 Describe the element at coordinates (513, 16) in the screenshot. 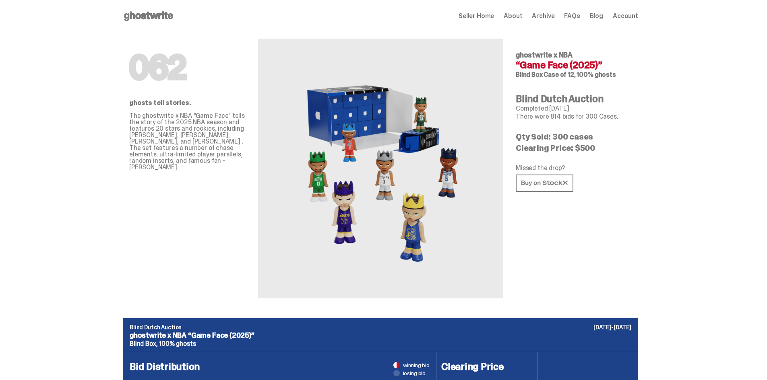

I see `span: About` at that location.